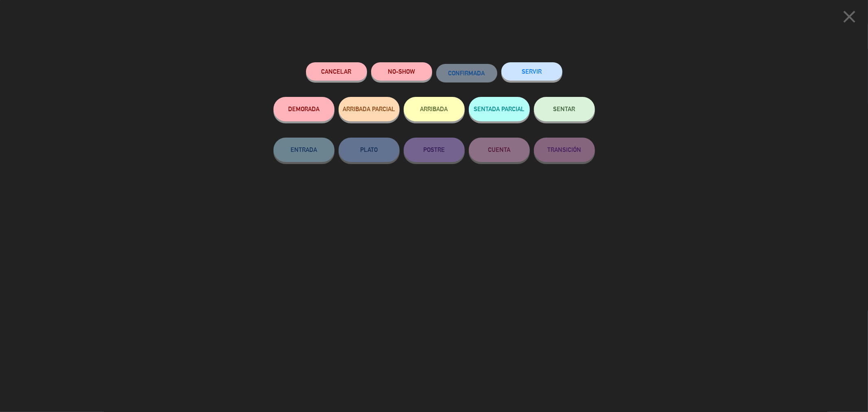 Image resolution: width=868 pixels, height=412 pixels. I want to click on button: CUENTA, so click(499, 150).